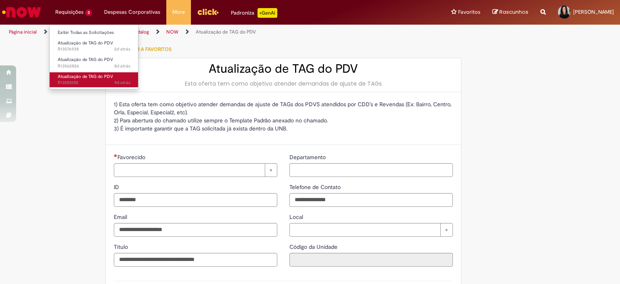 The width and height of the screenshot is (620, 284). I want to click on span: Rascunhos, so click(514, 12).